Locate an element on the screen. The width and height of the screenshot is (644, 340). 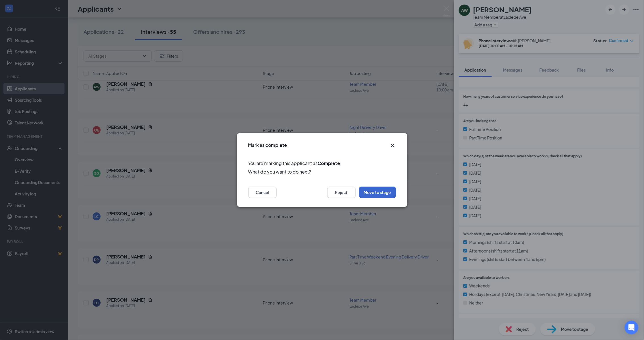
button: Reject is located at coordinates (341, 192).